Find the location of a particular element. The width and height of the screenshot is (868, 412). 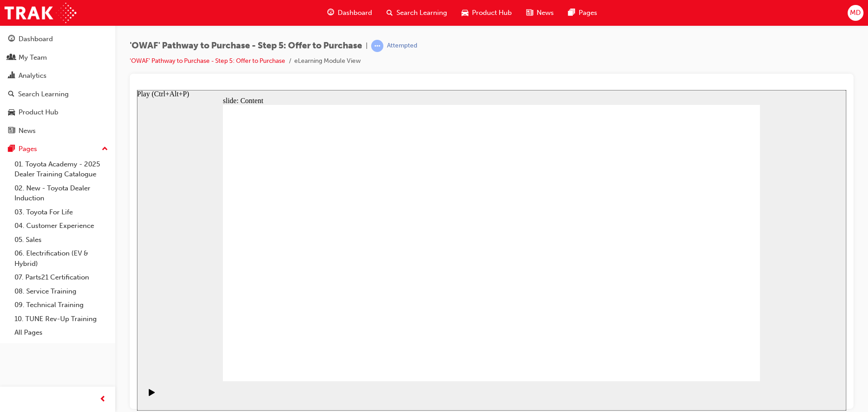

button: MD is located at coordinates (855, 12).